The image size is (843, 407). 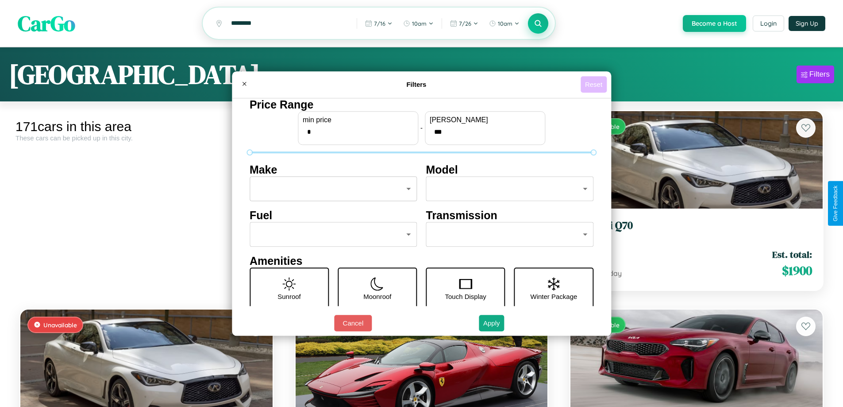 What do you see at coordinates (146, 127) in the screenshot?
I see `div: 171 cars in this area` at bounding box center [146, 127].